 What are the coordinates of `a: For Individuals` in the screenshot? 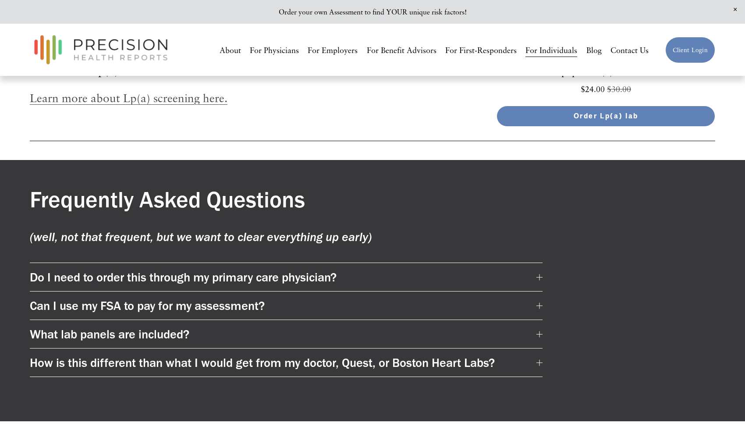 It's located at (551, 50).